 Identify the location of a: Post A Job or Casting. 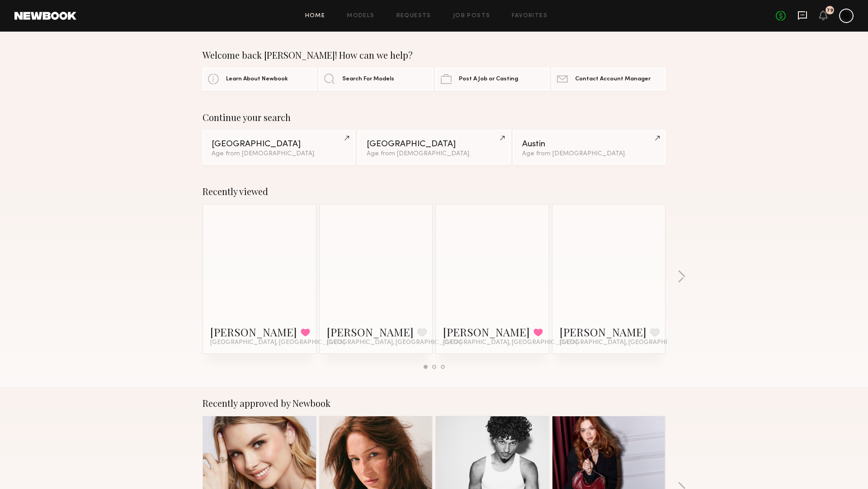
(492, 79).